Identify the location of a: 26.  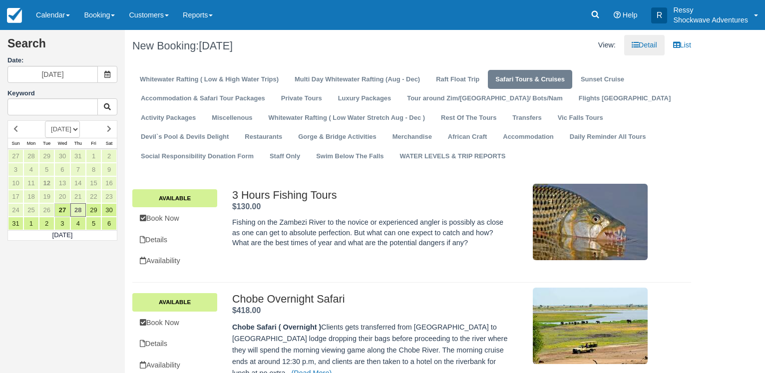
(46, 210).